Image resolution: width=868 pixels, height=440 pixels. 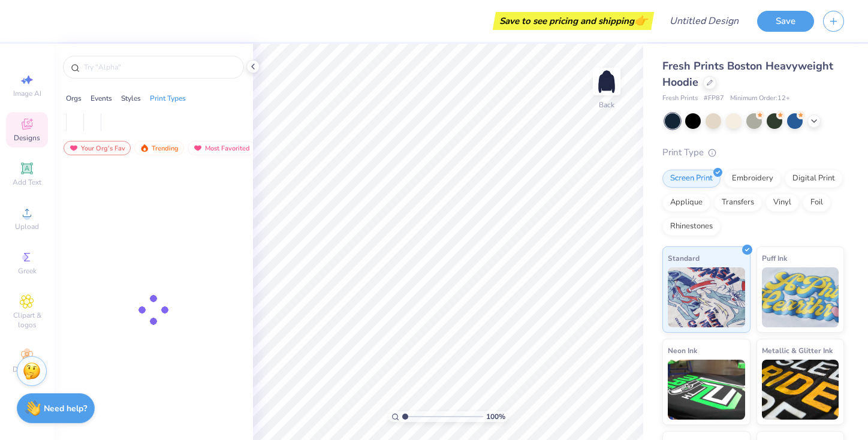 I want to click on img: Neon Ink, so click(x=706, y=390).